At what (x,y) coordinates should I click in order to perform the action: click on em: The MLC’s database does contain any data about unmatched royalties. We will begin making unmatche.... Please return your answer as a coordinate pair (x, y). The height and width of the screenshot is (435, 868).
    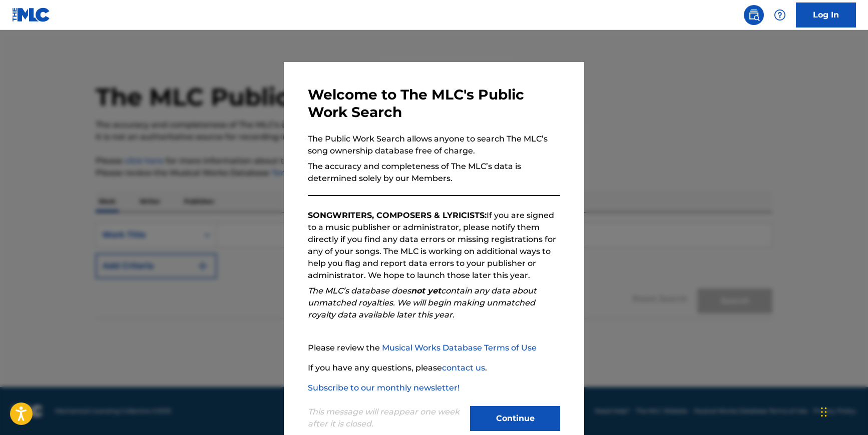
    Looking at the image, I should click on (422, 303).